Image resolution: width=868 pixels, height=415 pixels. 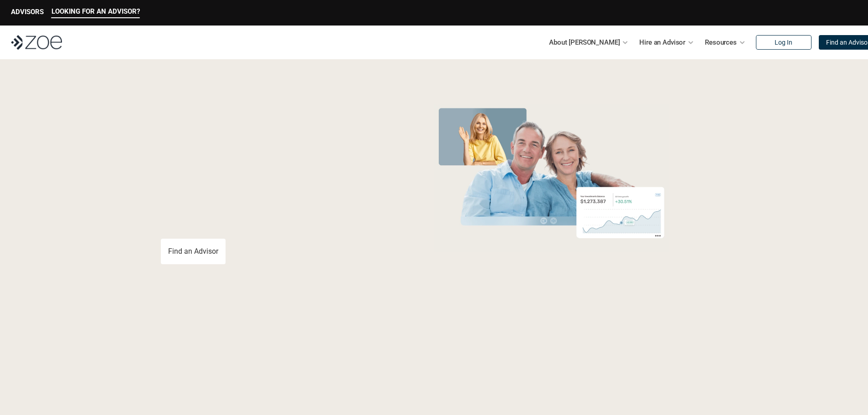 What do you see at coordinates (96, 11) in the screenshot?
I see `p: LOOKING FOR AN ADVISOR?` at bounding box center [96, 11].